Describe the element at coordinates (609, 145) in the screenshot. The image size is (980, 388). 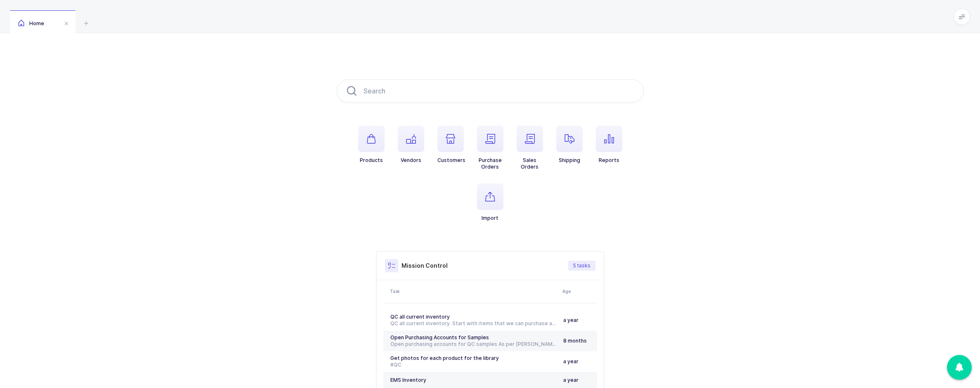
I see `button: Reports` at that location.